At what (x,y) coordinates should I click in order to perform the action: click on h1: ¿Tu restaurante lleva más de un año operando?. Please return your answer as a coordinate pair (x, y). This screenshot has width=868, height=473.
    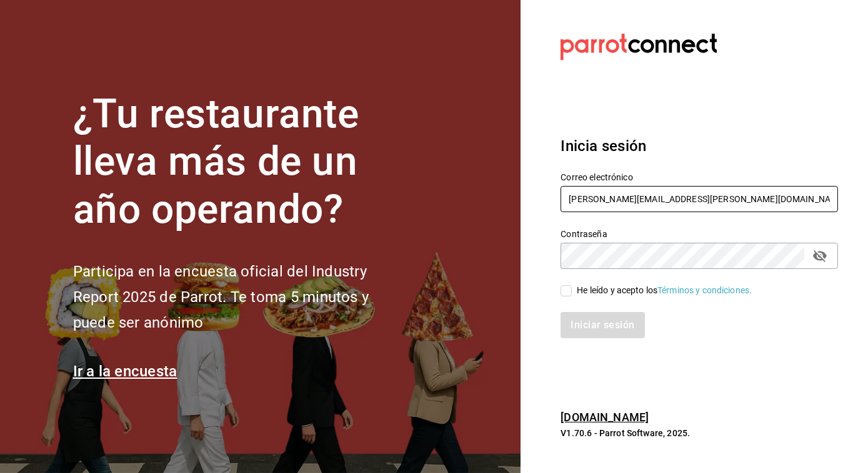
    Looking at the image, I should click on (242, 163).